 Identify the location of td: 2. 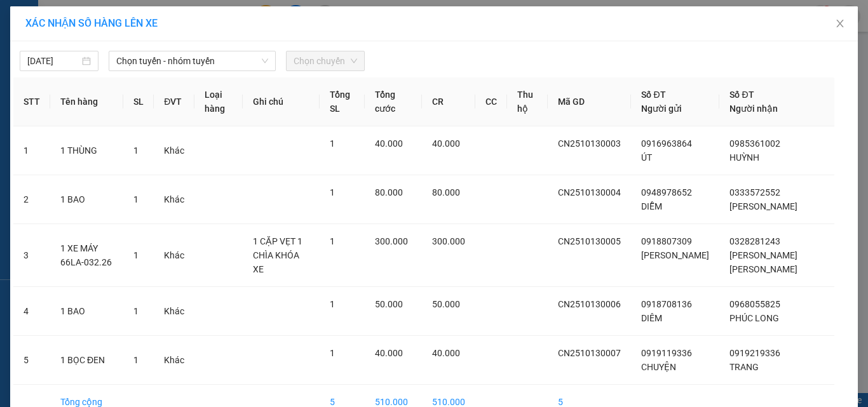
(32, 200).